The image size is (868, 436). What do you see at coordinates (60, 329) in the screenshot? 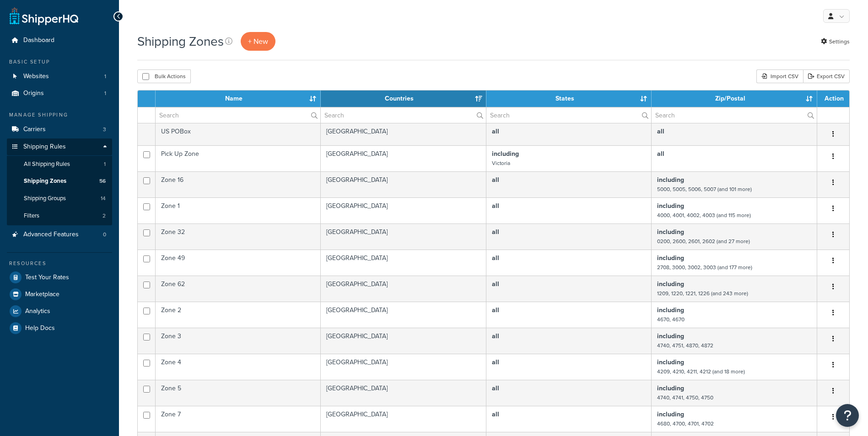
I see `li: Help Docs` at bounding box center [60, 329].